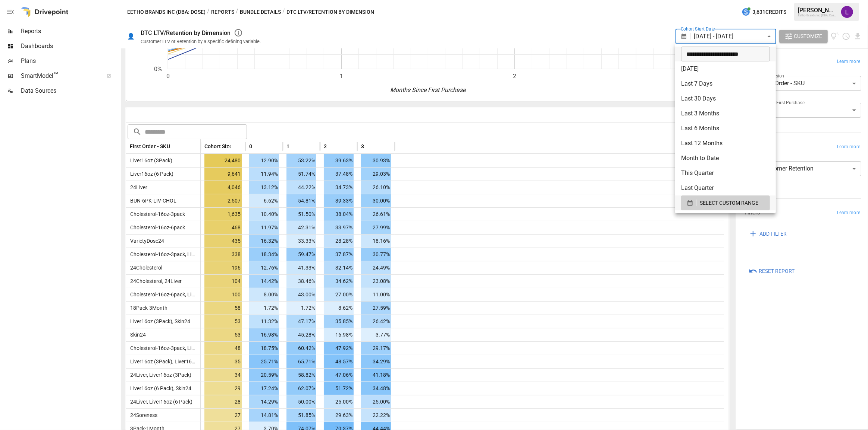 This screenshot has width=868, height=430. Describe the element at coordinates (729, 204) in the screenshot. I see `span: SELECT CUSTOM RANGE` at that location.